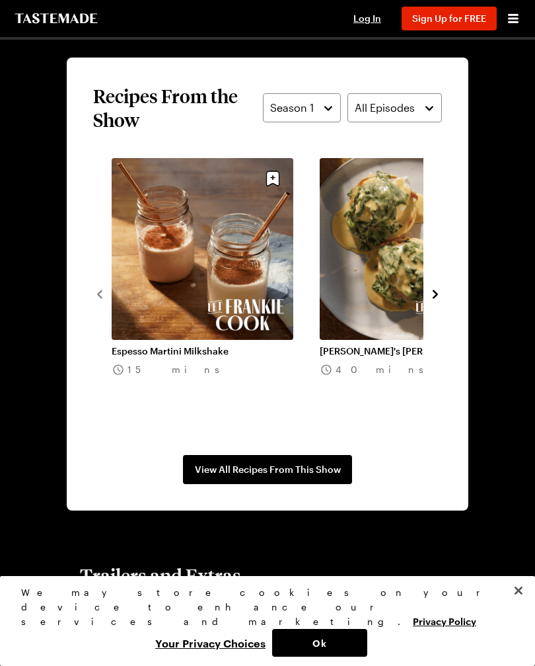 This screenshot has width=535, height=666. What do you see at coordinates (320, 642) in the screenshot?
I see `button: Ok` at bounding box center [320, 642].